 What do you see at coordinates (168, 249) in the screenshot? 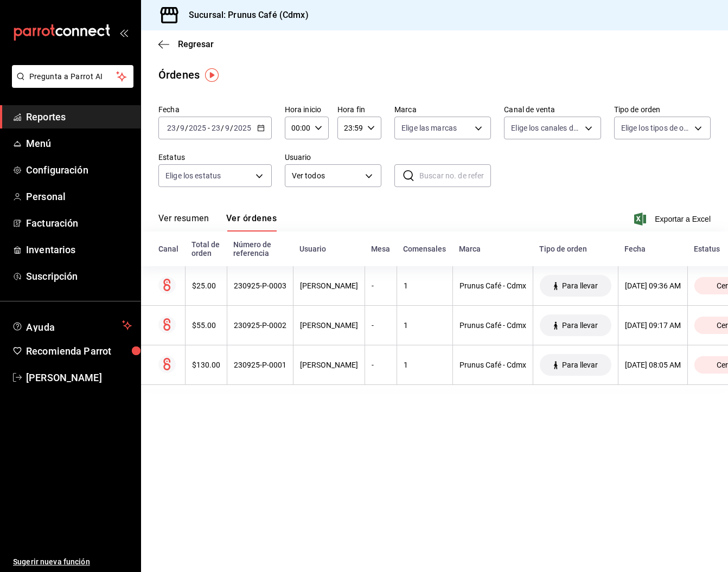
I see `div: Canal` at bounding box center [168, 249].